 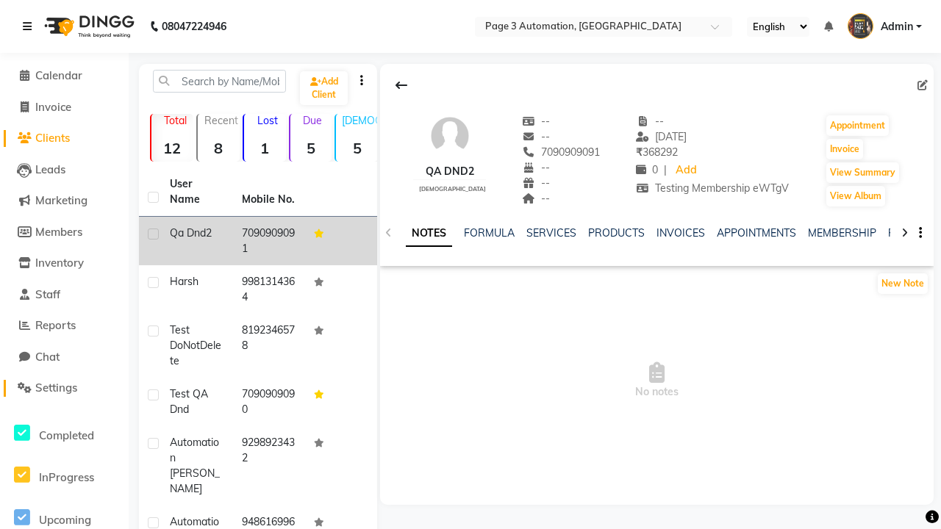 I want to click on a: APPOINTMENTS, so click(x=757, y=233).